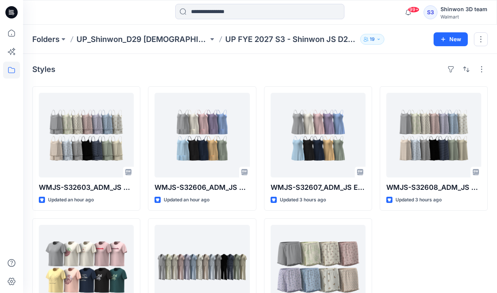 This screenshot has width=497, height=293. Describe the element at coordinates (464, 9) in the screenshot. I see `div: Shinwon 3D team` at that location.